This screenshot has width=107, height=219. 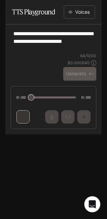 What do you see at coordinates (88, 56) in the screenshot?
I see `p: 64 / 1000` at bounding box center [88, 56].